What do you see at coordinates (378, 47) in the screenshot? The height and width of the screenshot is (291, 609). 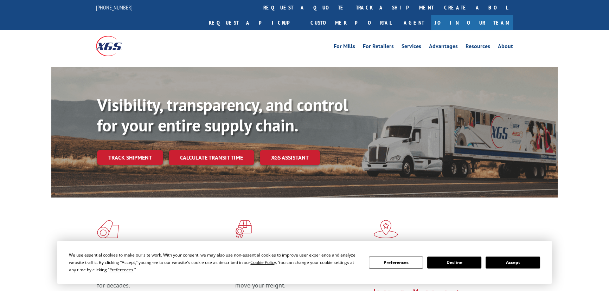 I see `a: For Retailers` at bounding box center [378, 47].